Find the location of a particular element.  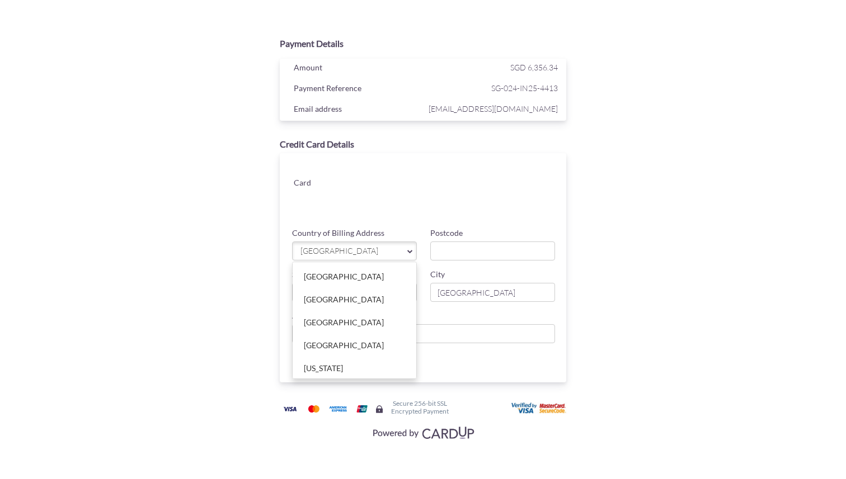

label: Country of Billing Address is located at coordinates (338, 233).